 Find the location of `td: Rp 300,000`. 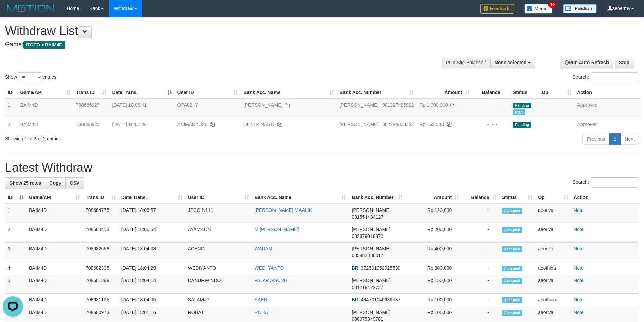

td: Rp 300,000 is located at coordinates (434, 268).